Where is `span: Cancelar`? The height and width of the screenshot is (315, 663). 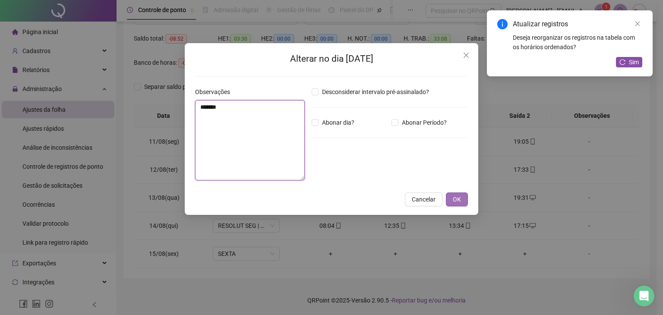 span: Cancelar is located at coordinates (424, 200).